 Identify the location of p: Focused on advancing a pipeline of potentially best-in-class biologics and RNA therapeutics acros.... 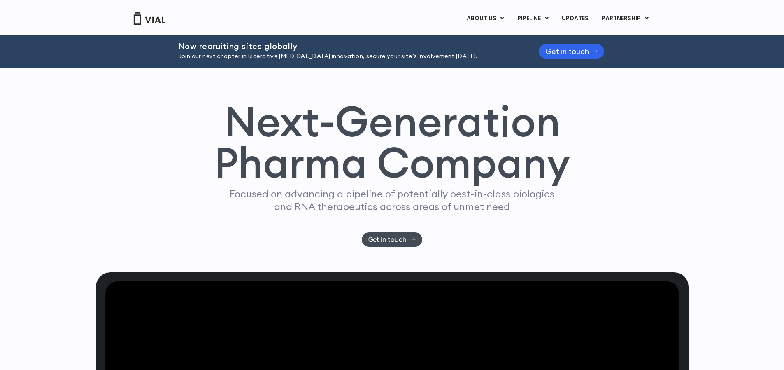
(392, 200).